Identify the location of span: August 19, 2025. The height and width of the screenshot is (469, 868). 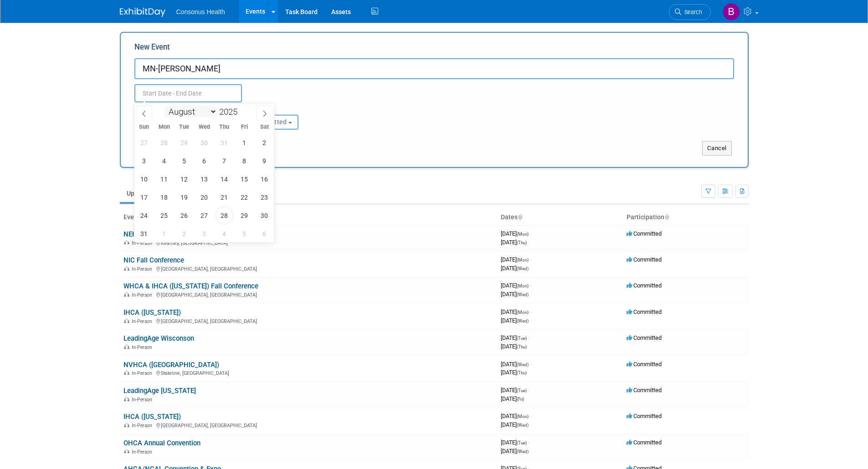
(184, 197).